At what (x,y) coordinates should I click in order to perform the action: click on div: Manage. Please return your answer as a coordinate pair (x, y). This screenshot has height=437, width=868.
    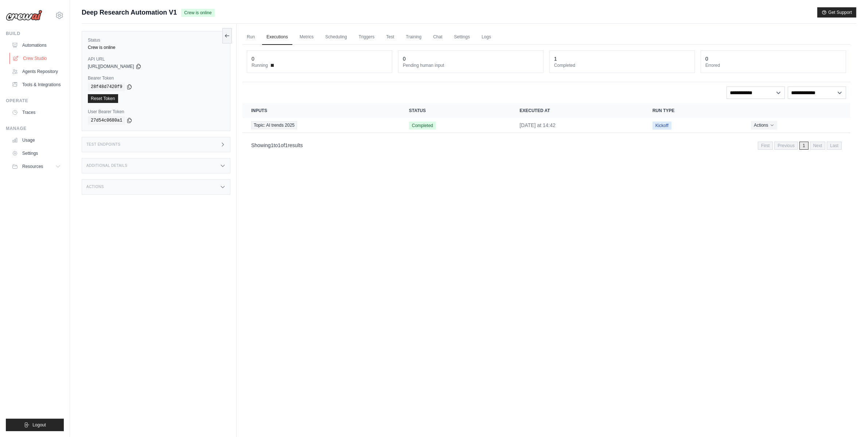
    Looking at the image, I should click on (35, 129).